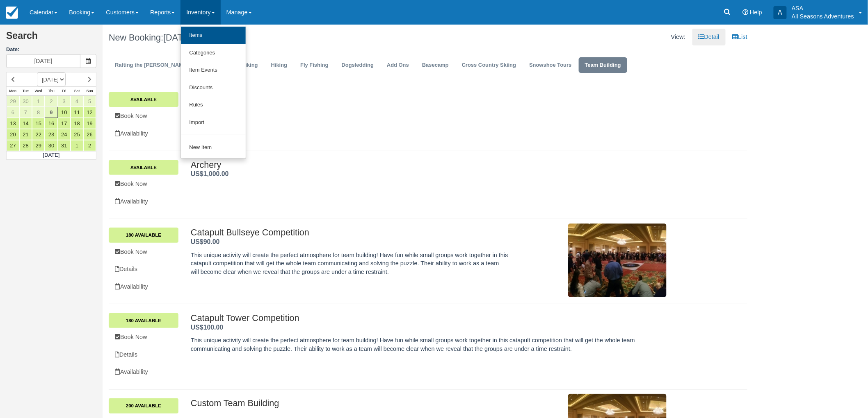 The width and height of the screenshot is (868, 418). What do you see at coordinates (64, 123) in the screenshot?
I see `a: 17` at bounding box center [64, 123].